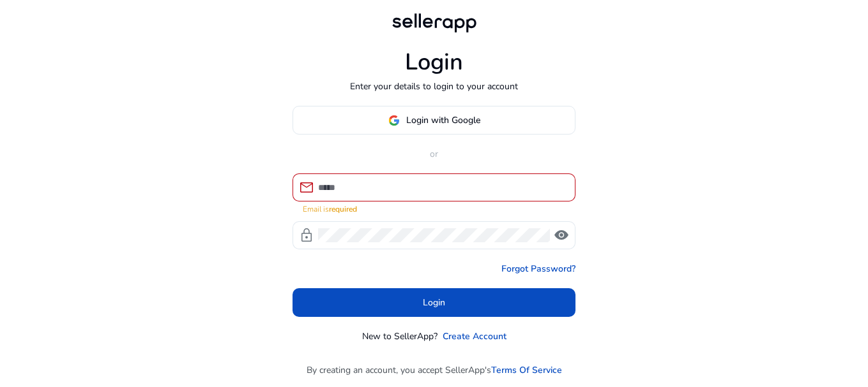 The image size is (868, 387). What do you see at coordinates (394, 121) in the screenshot?
I see `img: google-logo.svg` at bounding box center [394, 121].